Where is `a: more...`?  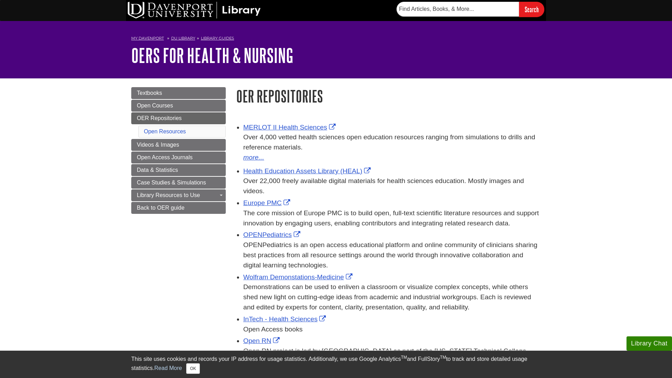
a: more... is located at coordinates (392, 157).